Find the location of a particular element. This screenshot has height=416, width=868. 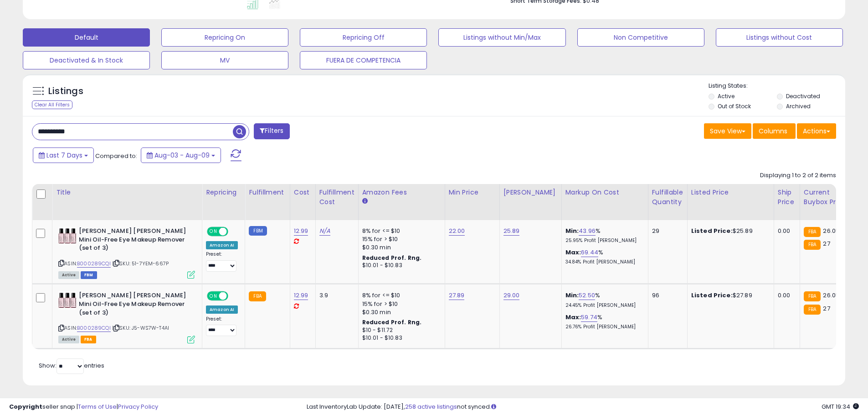

div: $10 - $11.72 is located at coordinates (400, 330).